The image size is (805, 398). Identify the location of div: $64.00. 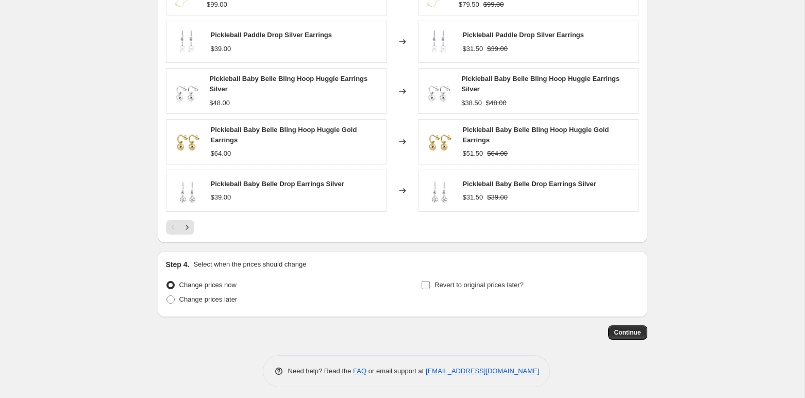
(221, 154).